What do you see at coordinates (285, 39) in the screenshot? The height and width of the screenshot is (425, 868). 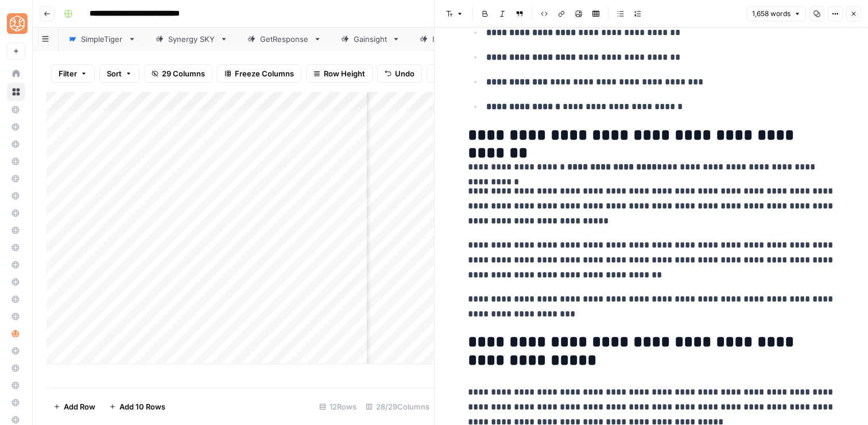 I see `div: GetResponse` at bounding box center [285, 39].